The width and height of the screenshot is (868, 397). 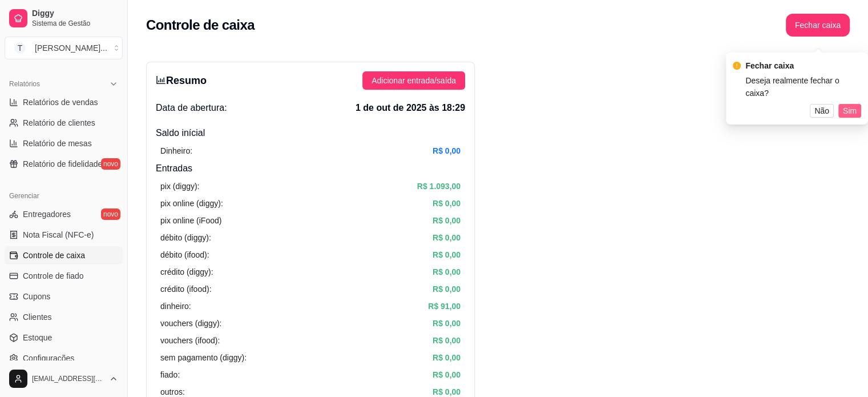 What do you see at coordinates (24, 84) in the screenshot?
I see `span: Relatórios` at bounding box center [24, 84].